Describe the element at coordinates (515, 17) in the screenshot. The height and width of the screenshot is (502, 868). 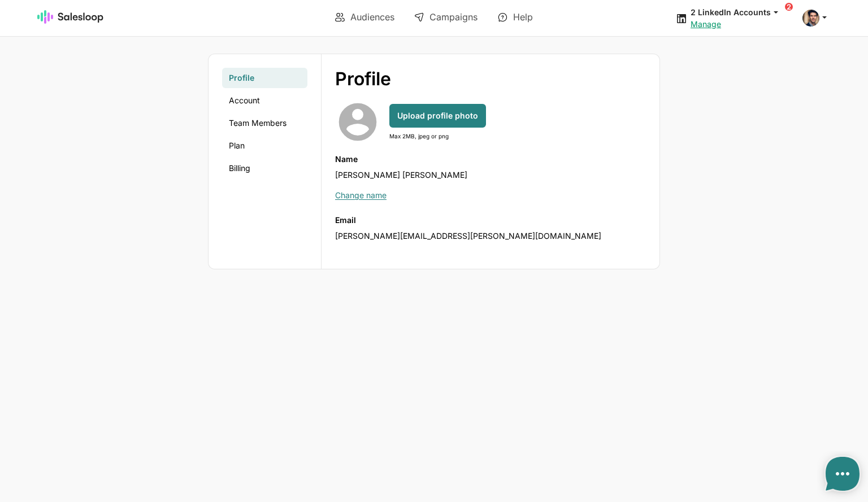
I see `a: Help` at that location.